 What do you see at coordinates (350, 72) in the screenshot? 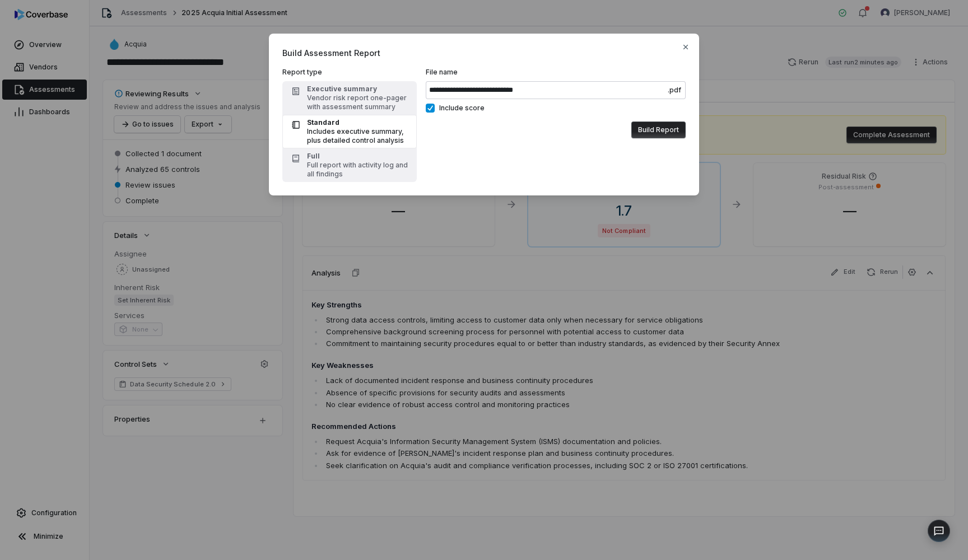
I see `label: Report type` at bounding box center [350, 72].